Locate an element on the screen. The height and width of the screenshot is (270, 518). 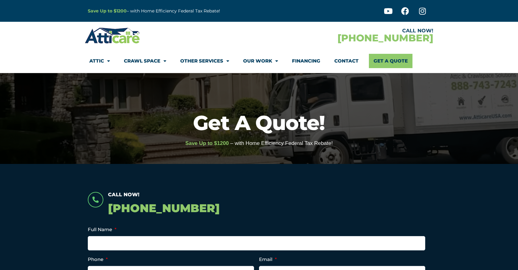
span: – with Home Efficiency Federal Tax Rebate! is located at coordinates (281, 143).